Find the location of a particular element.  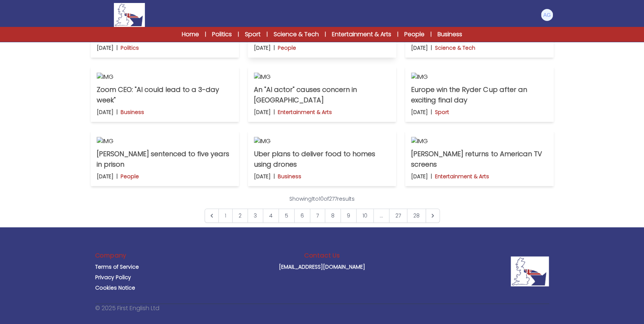

a: Sport is located at coordinates (253, 34).